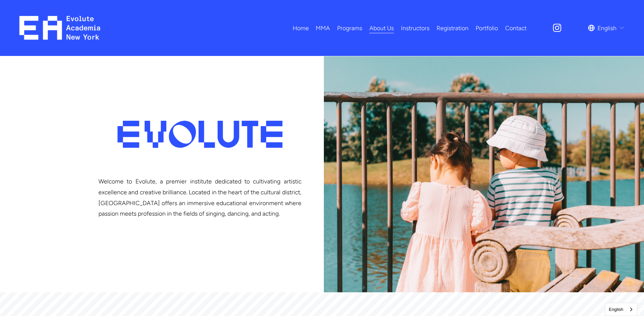 The width and height of the screenshot is (644, 316). What do you see at coordinates (382, 28) in the screenshot?
I see `a: About Us` at bounding box center [382, 28].